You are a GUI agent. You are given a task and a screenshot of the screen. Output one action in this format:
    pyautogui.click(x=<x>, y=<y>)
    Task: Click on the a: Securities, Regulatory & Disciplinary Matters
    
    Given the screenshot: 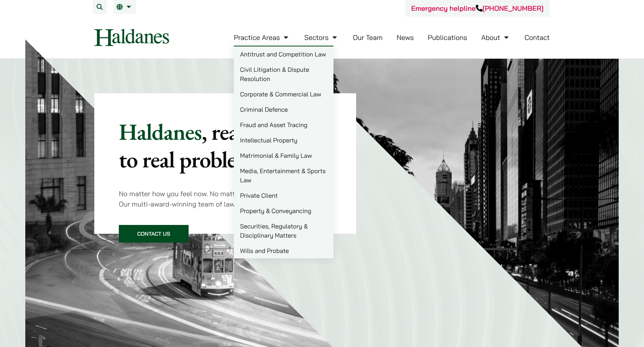 What is the action you would take?
    pyautogui.click(x=284, y=231)
    